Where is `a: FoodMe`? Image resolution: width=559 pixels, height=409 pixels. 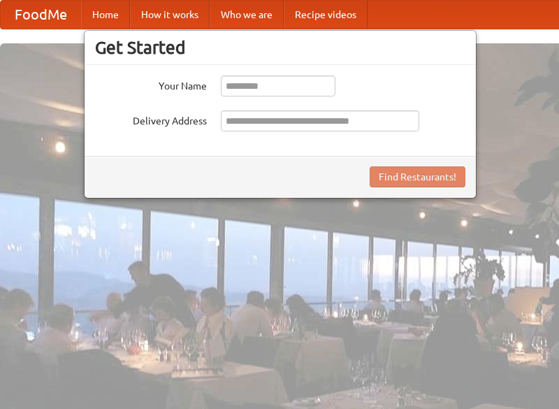
a: FoodMe is located at coordinates (41, 15).